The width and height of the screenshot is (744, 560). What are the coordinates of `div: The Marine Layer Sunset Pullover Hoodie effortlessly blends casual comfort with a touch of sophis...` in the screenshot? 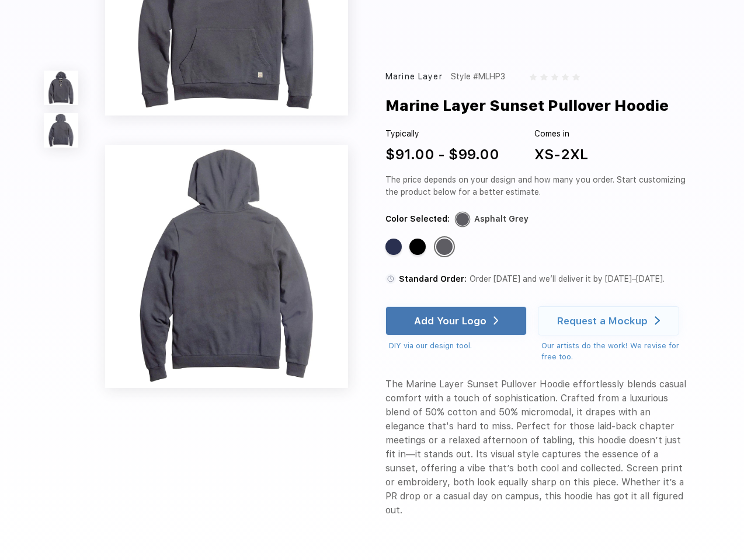 It's located at (538, 447).